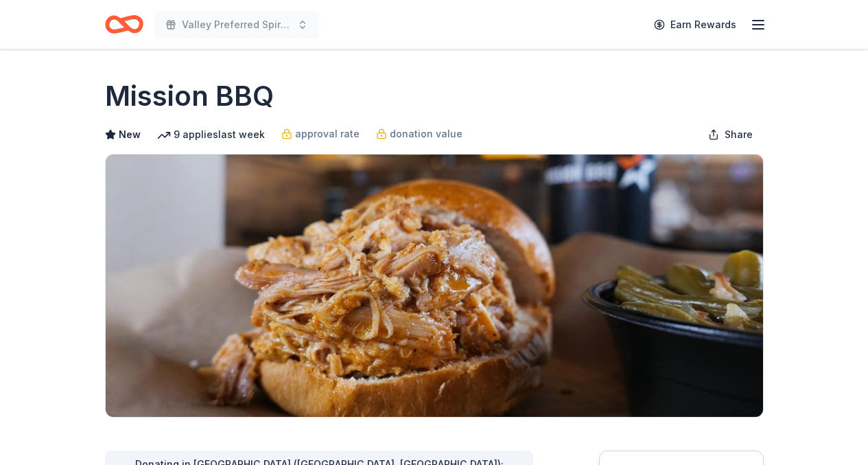 This screenshot has width=868, height=465. Describe the element at coordinates (320, 134) in the screenshot. I see `a: approval rate` at that location.